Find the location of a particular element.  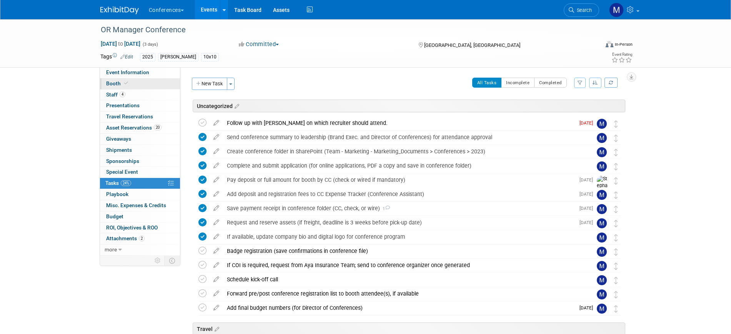

span: Budget is located at coordinates (115, 217).